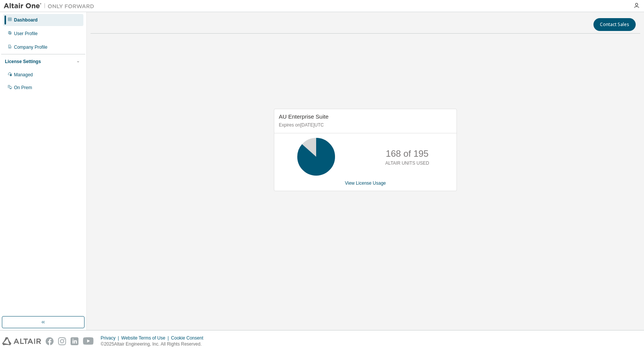 The height and width of the screenshot is (352, 644). Describe the element at coordinates (146, 338) in the screenshot. I see `div: Website Terms of Use` at that location.